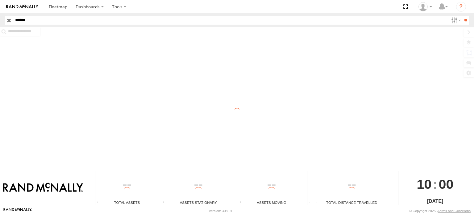 The width and height of the screenshot is (474, 214). What do you see at coordinates (351, 203) in the screenshot?
I see `div: Total Distance Travelled` at bounding box center [351, 203].